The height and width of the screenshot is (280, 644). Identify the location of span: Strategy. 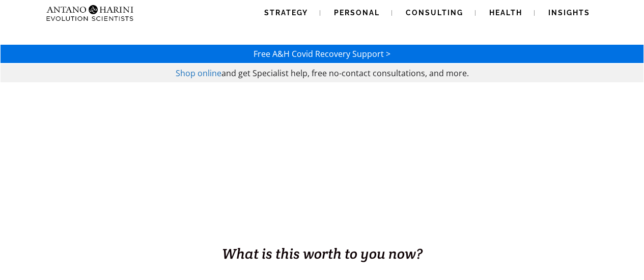
(286, 13).